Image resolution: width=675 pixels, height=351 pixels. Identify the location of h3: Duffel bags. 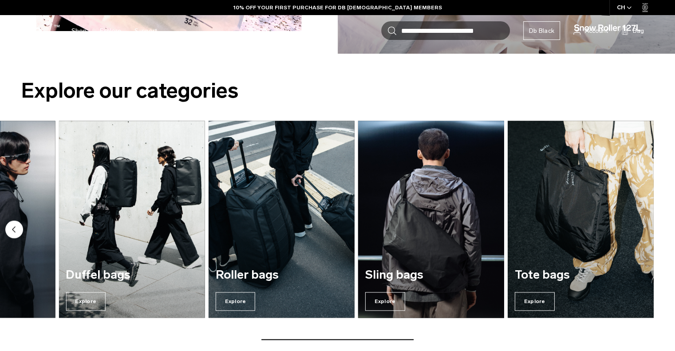
(131, 275).